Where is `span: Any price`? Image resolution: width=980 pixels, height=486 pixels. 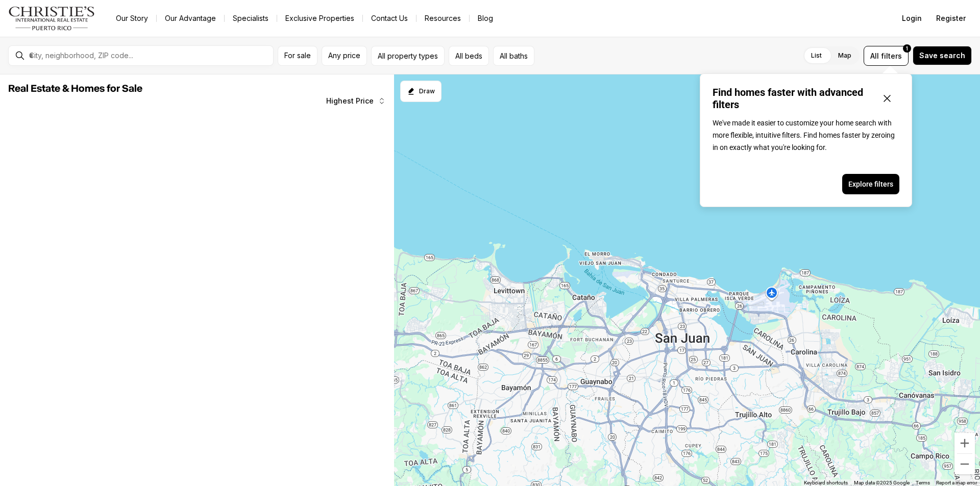
span: Any price is located at coordinates (344, 55).